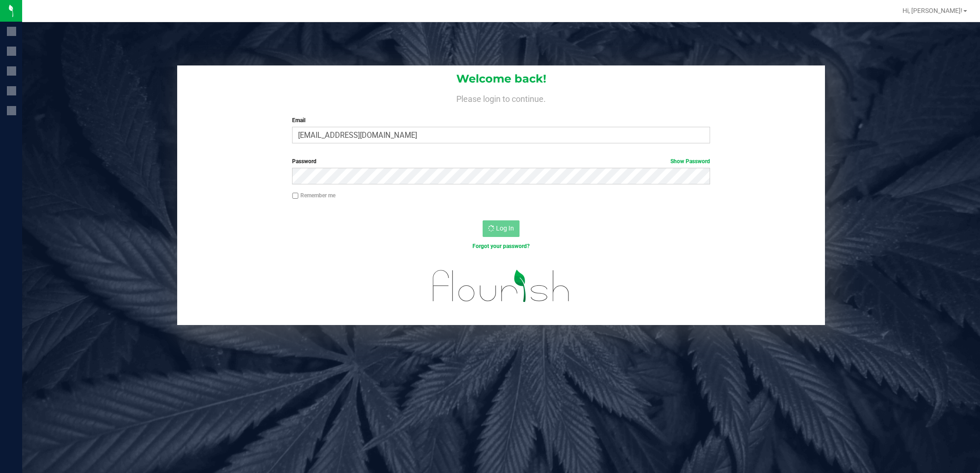 Image resolution: width=980 pixels, height=473 pixels. Describe the element at coordinates (501, 120) in the screenshot. I see `label: Email` at that location.